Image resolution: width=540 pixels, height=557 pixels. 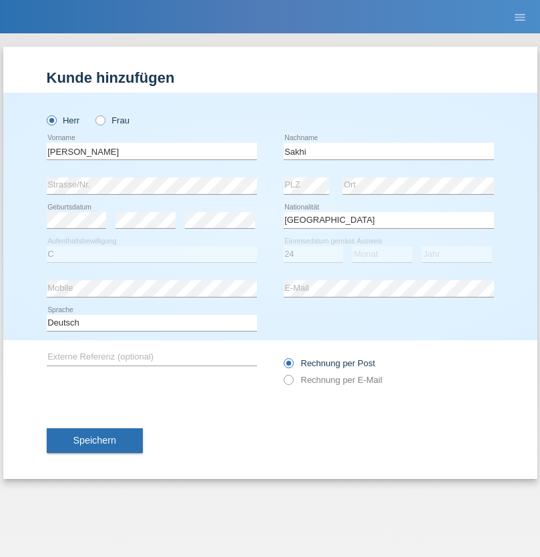 I want to click on input: Herr, so click(x=51, y=119).